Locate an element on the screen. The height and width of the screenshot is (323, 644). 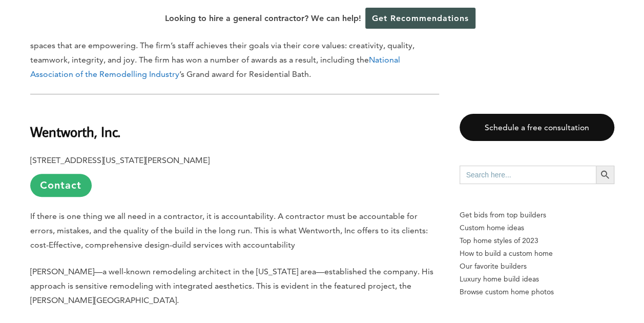
span: ’s Grand award for Residential Bath. is located at coordinates (245, 74).